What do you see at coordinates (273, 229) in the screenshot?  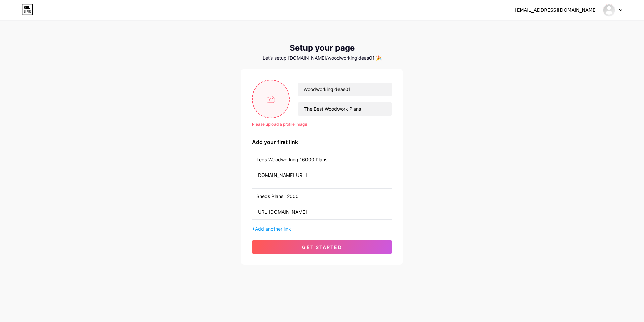 I see `span: Add another link` at bounding box center [273, 229].